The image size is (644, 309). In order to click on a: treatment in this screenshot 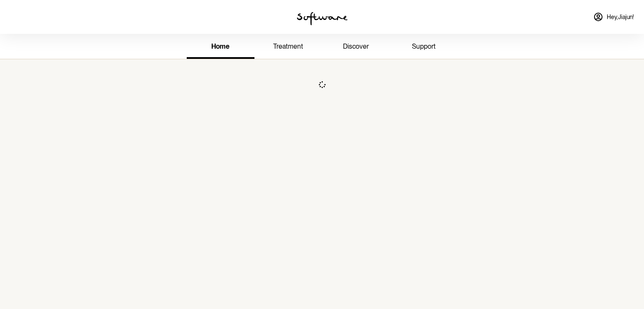, I will do `click(288, 47)`.